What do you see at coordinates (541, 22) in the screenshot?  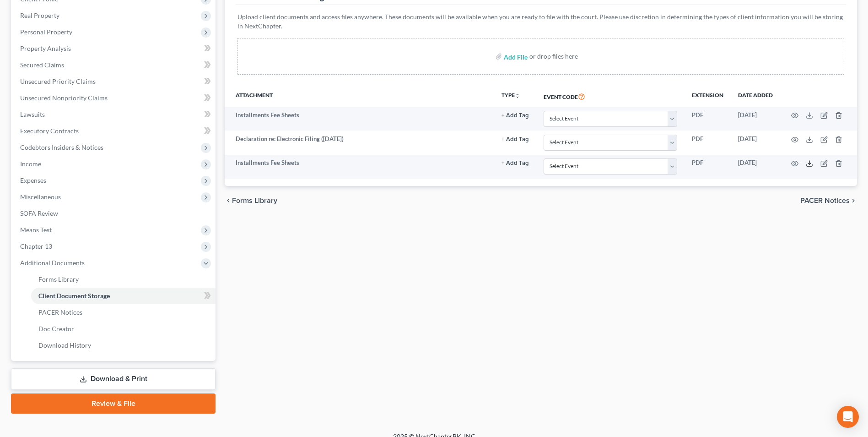 I see `p: Upload client documents and access files anywhere. These documents will be available when you are...` at bounding box center [541, 22].